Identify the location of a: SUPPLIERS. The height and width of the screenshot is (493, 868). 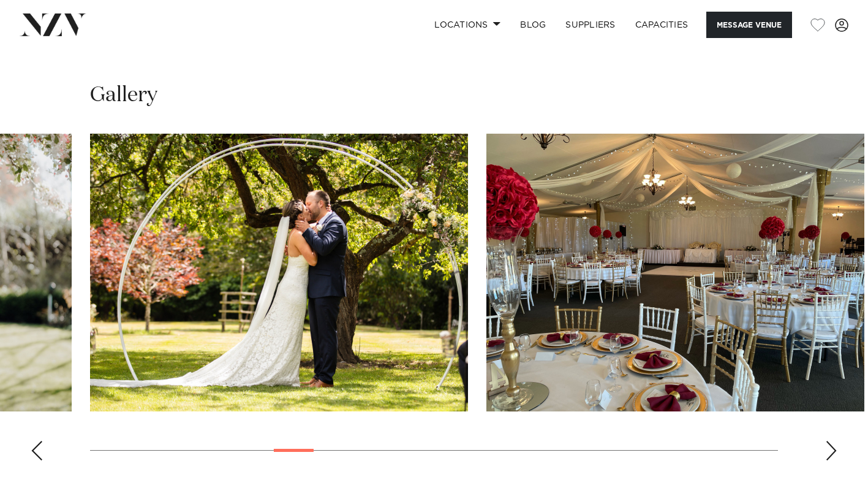
(590, 25).